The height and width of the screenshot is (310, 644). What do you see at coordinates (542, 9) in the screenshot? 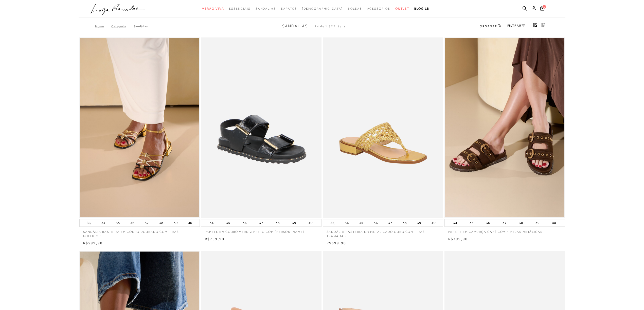
I see `button: 0` at bounding box center [542, 9].